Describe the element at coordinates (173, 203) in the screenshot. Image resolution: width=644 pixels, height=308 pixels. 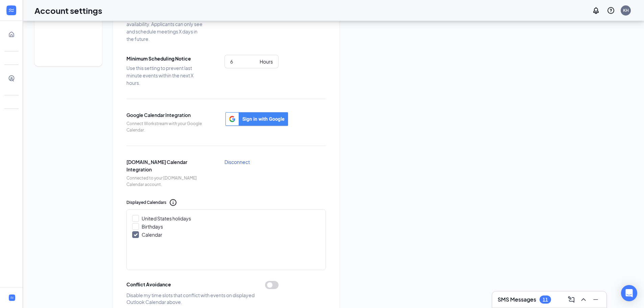
I see `svg: Info` at that location.